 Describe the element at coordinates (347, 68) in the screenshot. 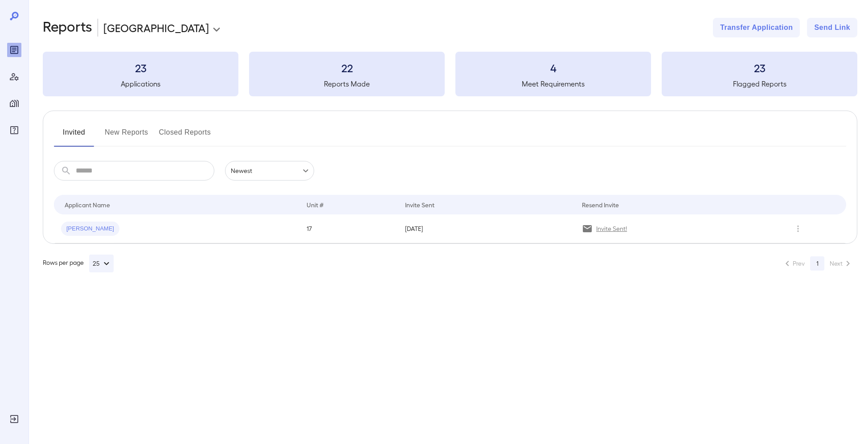

I see `h3: 22` at that location.